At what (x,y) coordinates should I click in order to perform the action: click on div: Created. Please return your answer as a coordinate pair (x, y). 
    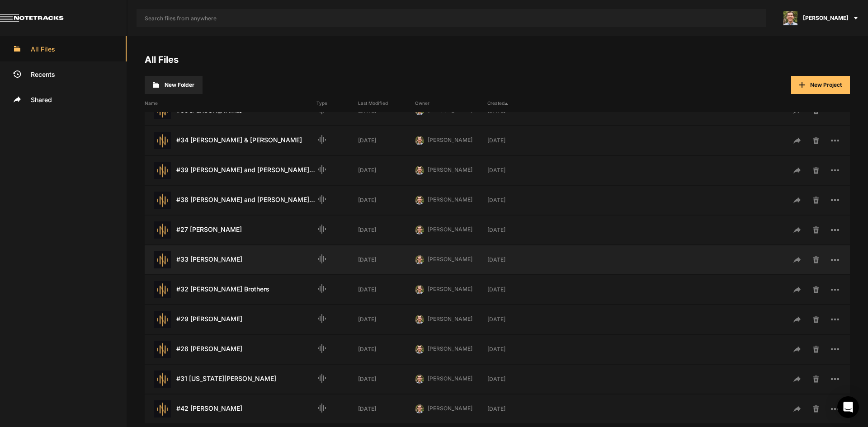
    Looking at the image, I should click on (516, 103).